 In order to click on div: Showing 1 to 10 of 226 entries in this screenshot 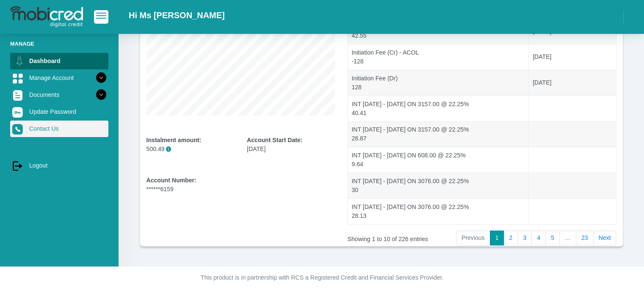, I will do `click(400, 236)`.